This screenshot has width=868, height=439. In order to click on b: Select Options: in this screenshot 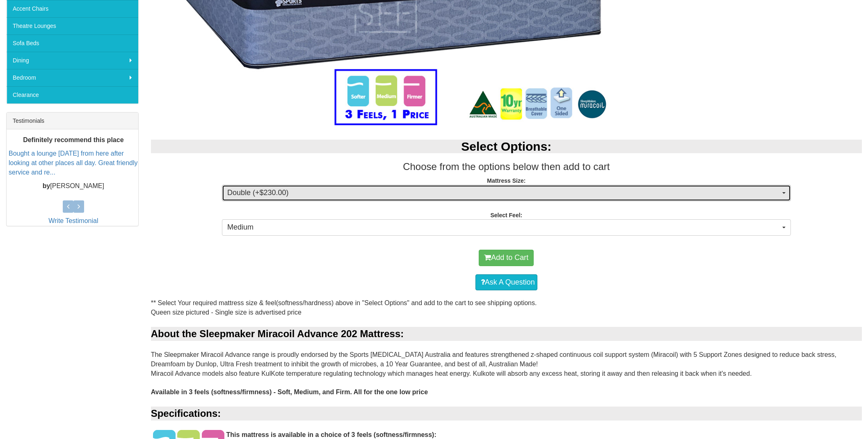, I will do `click(506, 146)`.